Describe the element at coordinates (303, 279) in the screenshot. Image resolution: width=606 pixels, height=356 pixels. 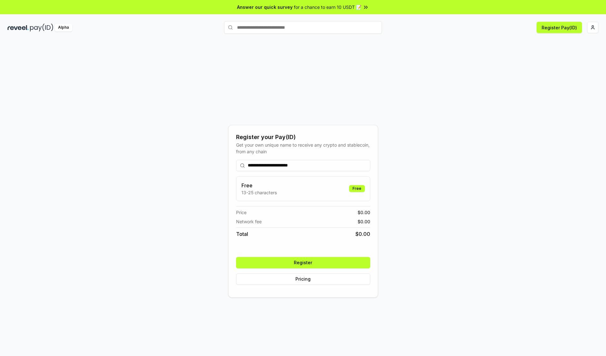
I see `button: Pricing` at that location.